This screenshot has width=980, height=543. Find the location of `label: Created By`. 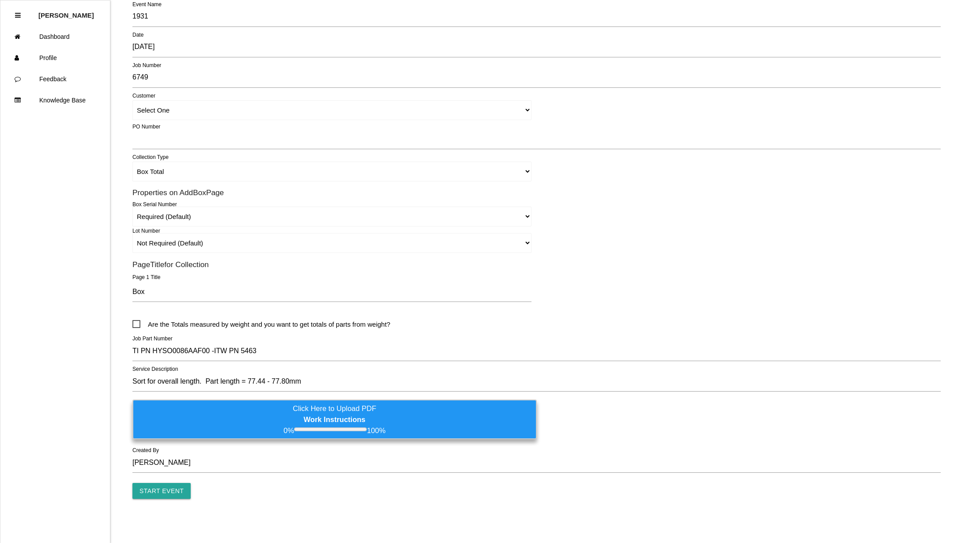

label: Created By is located at coordinates (145, 450).